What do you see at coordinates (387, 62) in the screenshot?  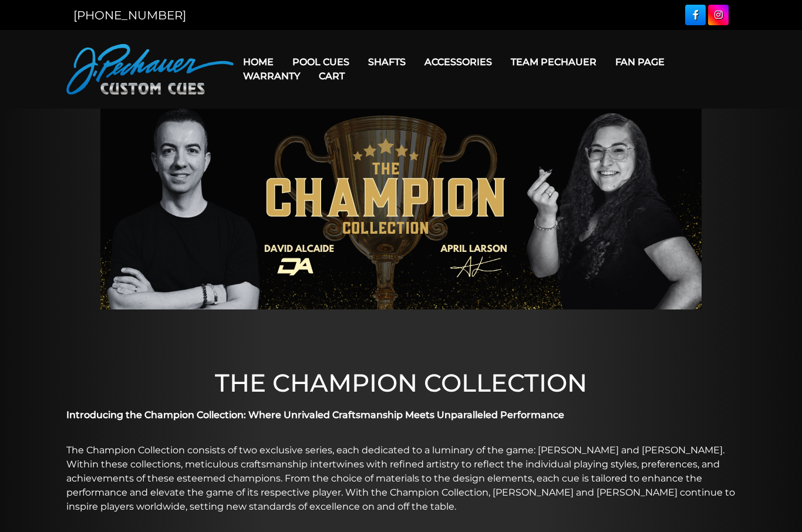 I see `a: Shafts` at bounding box center [387, 62].